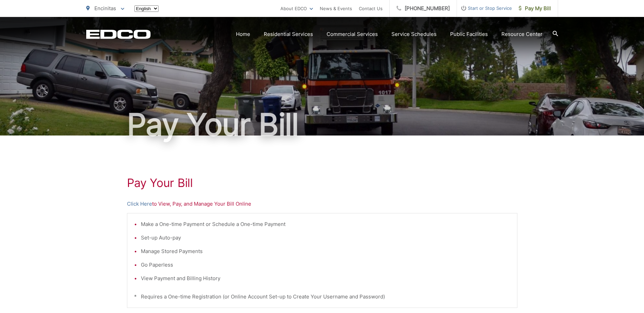  I want to click on a: Click Here, so click(140, 204).